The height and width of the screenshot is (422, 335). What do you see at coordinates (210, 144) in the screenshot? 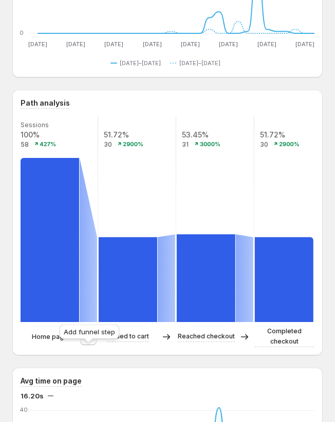
I see `text: 3000%` at bounding box center [210, 144].